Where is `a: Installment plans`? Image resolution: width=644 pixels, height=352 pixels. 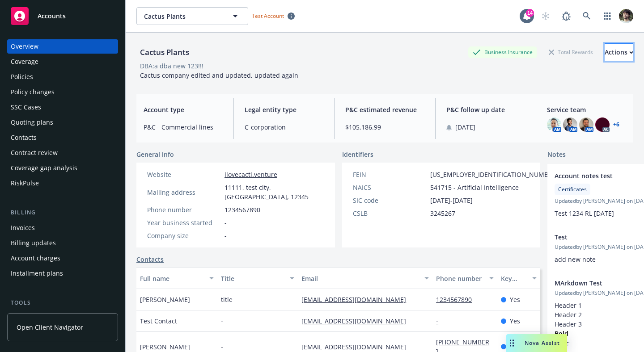
a: Installment plans is located at coordinates (63, 273).